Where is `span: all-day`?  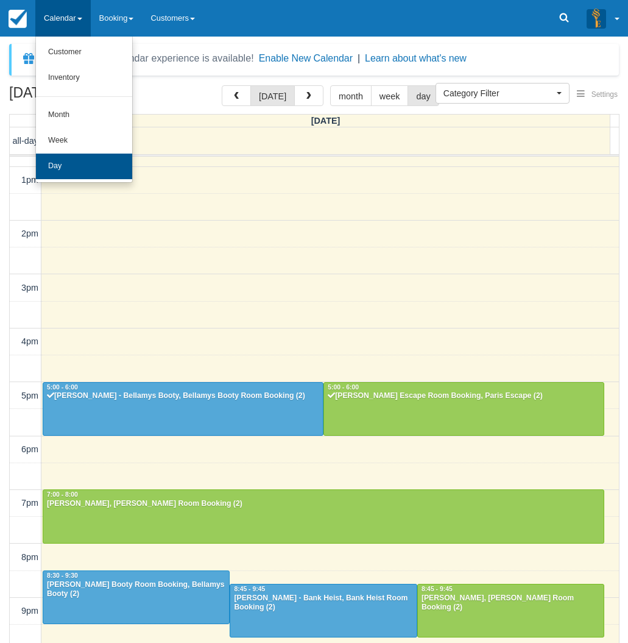 span: all-day is located at coordinates (26, 141).